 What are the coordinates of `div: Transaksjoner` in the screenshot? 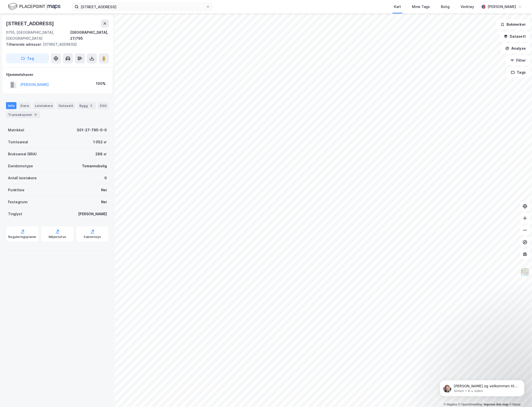 It's located at (23, 115).